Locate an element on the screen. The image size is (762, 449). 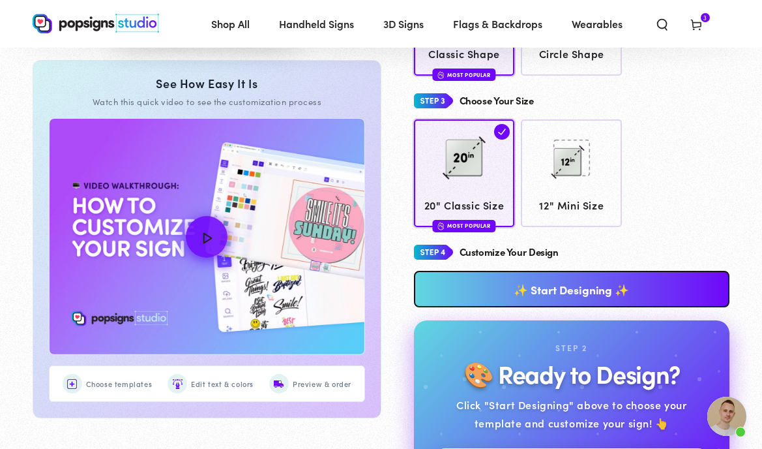
div: Step 2 is located at coordinates (571, 348).